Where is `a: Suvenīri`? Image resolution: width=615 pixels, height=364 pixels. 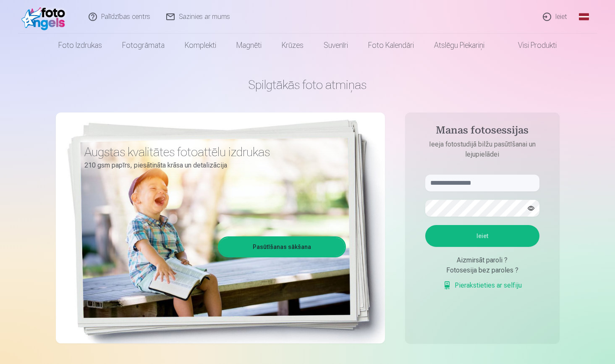
a: Suvenīri is located at coordinates (336, 45).